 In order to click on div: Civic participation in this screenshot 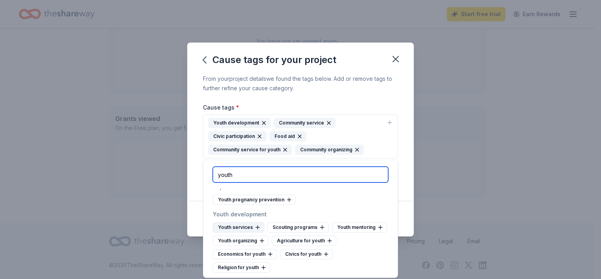, I will do `click(237, 136)`.